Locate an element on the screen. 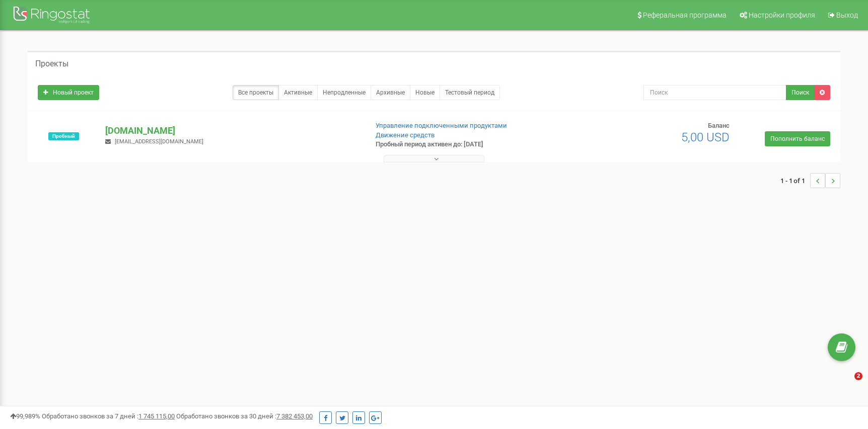  span: Настройки профиля is located at coordinates (782, 15).